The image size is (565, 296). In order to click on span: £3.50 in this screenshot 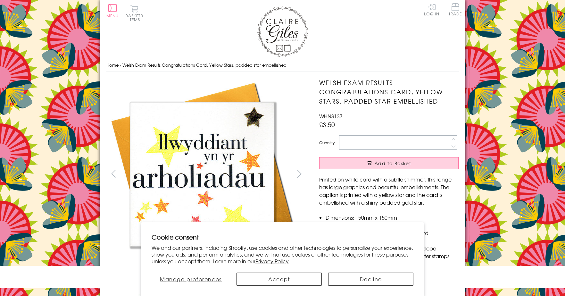, I will do `click(327, 124)`.